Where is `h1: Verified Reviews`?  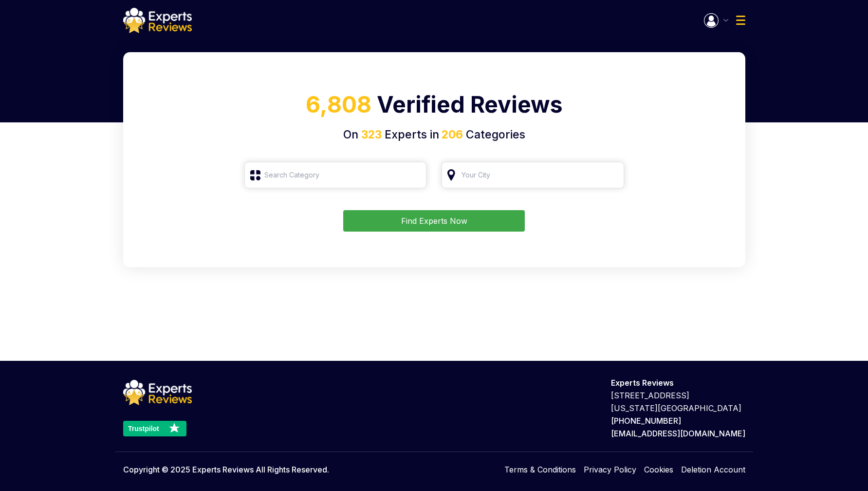 h1: Verified Reviews is located at coordinates (434, 107).